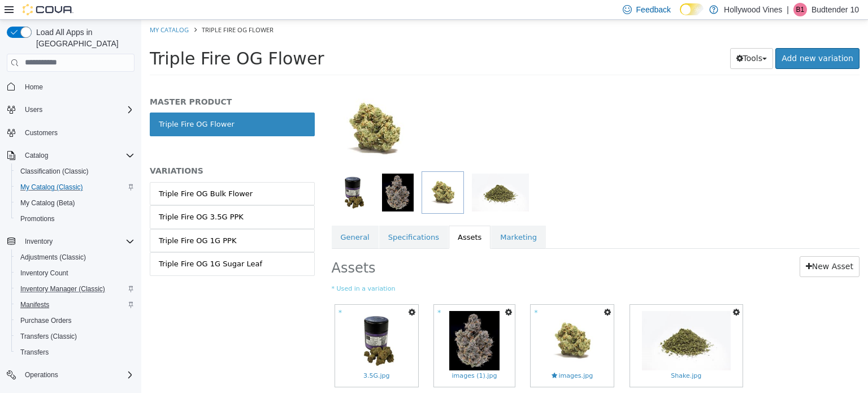 This screenshot has height=393, width=868. Describe the element at coordinates (56, 221) in the screenshot. I see `div: Triple Fire OG 1G PPK` at that location.